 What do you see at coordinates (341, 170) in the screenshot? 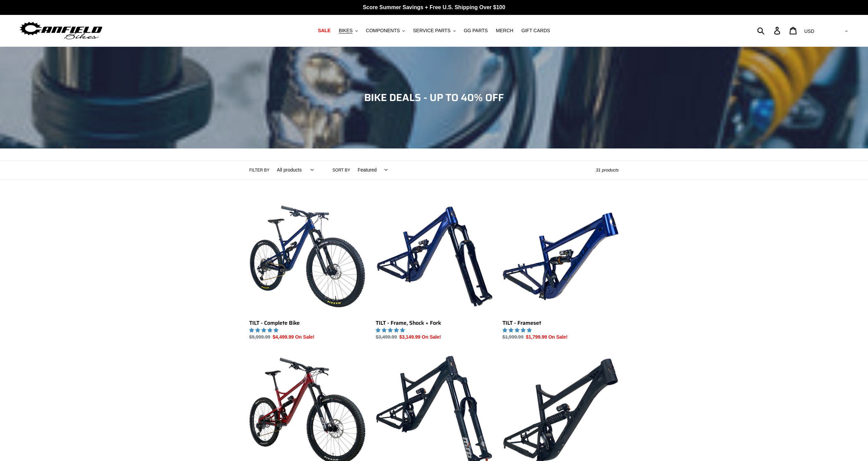
I see `label: Sort by` at bounding box center [341, 170].